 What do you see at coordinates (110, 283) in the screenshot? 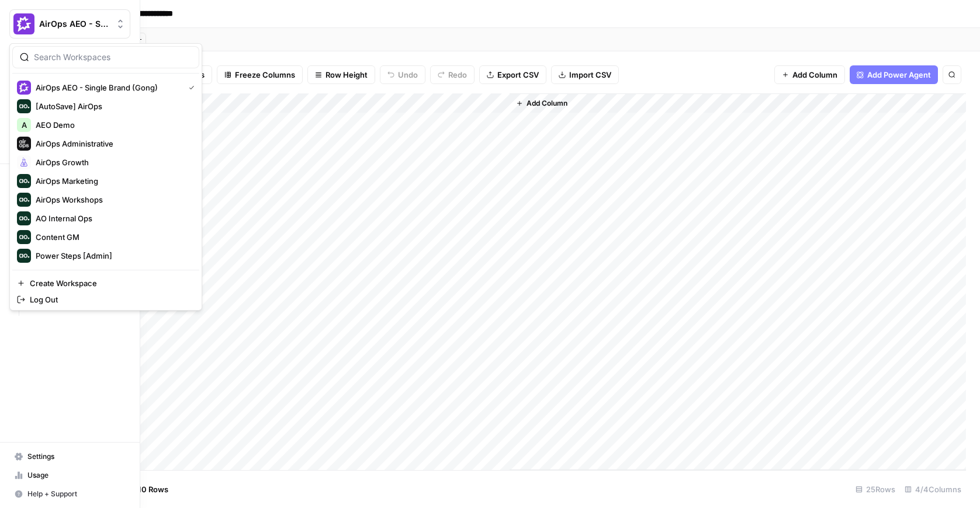
I see `span: Create Workspace` at bounding box center [110, 283].